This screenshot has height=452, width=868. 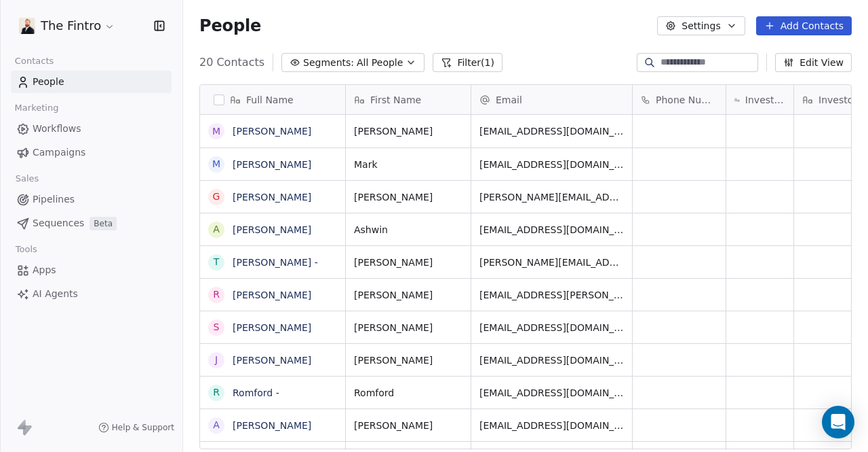 What do you see at coordinates (396, 100) in the screenshot?
I see `span: First Name` at bounding box center [396, 100].